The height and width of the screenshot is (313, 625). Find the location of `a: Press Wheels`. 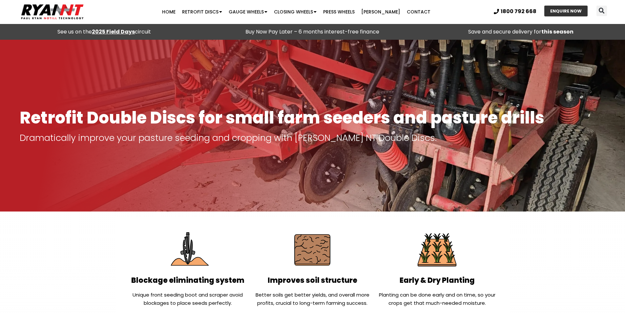

a: Press Wheels is located at coordinates (339, 12).